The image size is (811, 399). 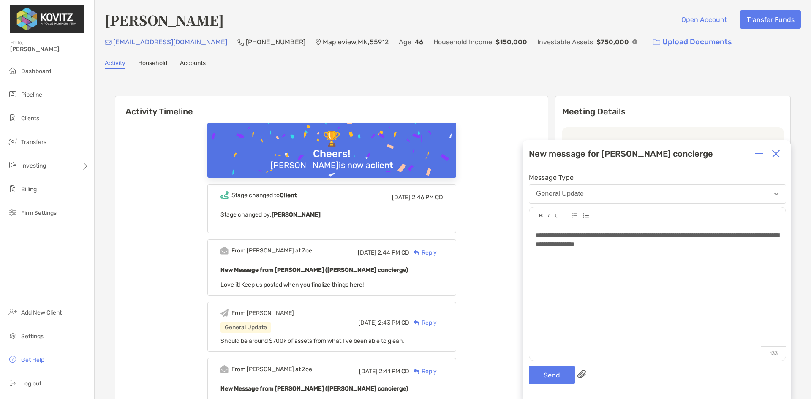 What do you see at coordinates (39, 213) in the screenshot?
I see `span: Firm Settings` at bounding box center [39, 213].